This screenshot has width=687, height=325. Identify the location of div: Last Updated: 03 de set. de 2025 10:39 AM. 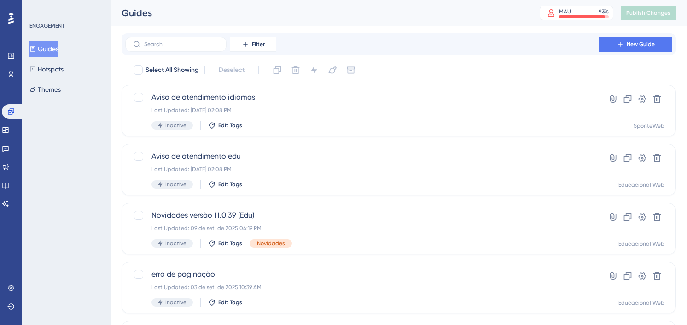
(362, 287).